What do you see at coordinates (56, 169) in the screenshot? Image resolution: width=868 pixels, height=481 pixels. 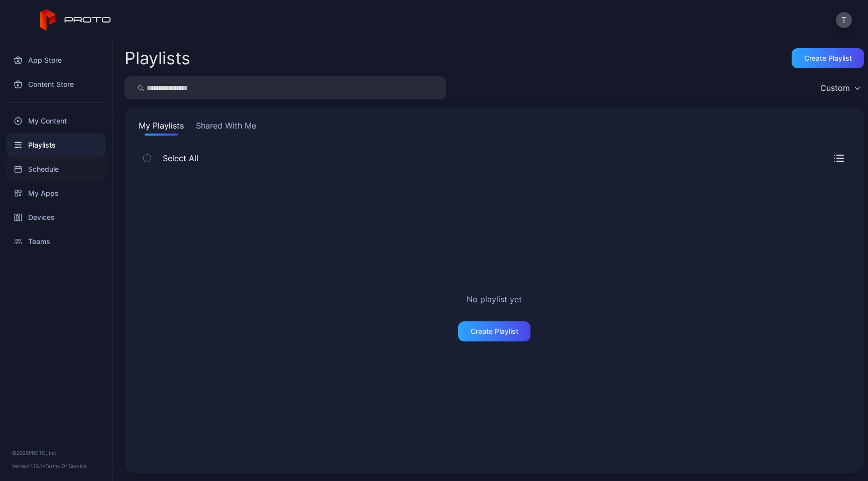 I see `a: Schedule` at bounding box center [56, 169].